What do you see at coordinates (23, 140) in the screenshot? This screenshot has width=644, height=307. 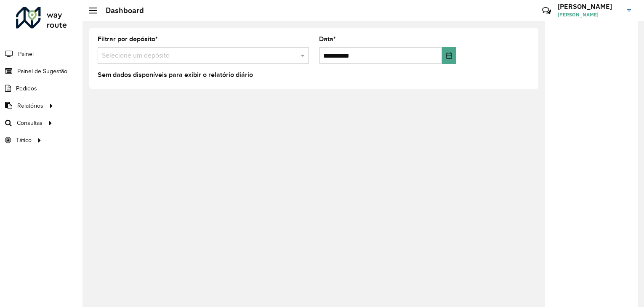 I see `span: Tático` at bounding box center [23, 140].